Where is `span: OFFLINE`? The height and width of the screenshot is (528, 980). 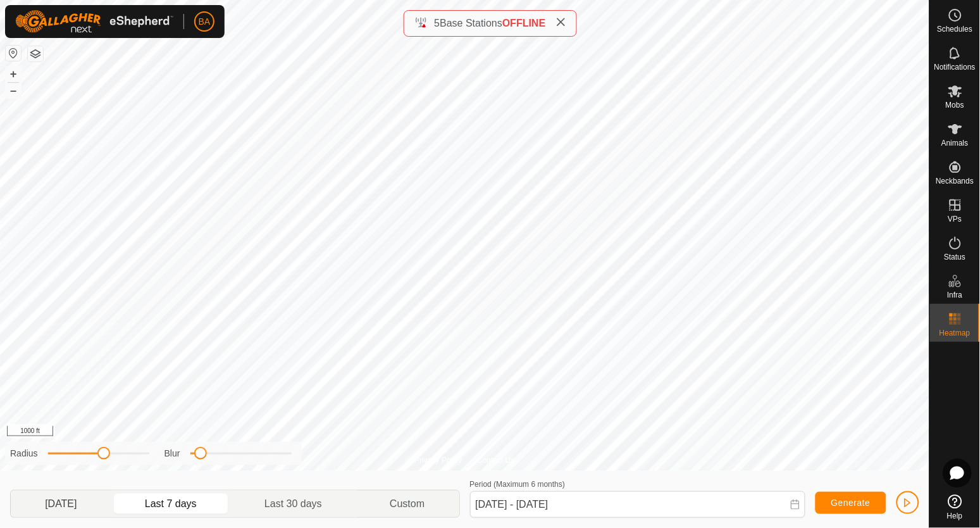 span: OFFLINE is located at coordinates (523, 23).